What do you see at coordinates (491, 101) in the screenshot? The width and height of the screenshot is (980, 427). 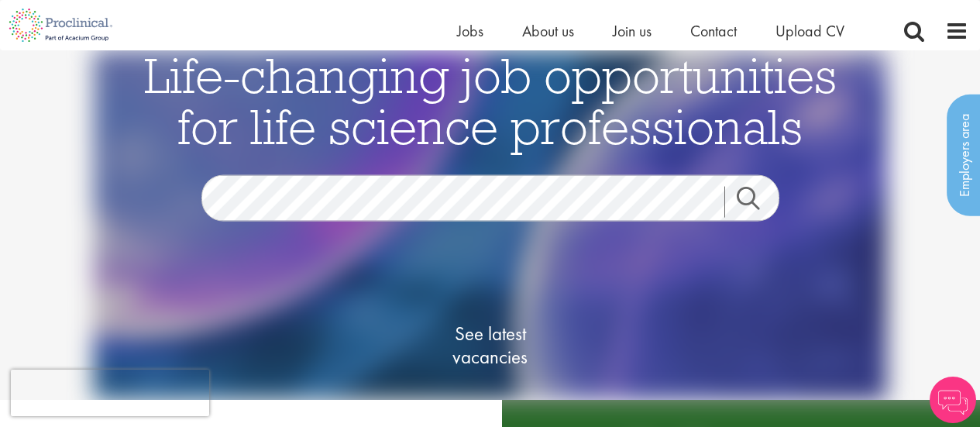 I see `span: Life-changing job opportunities for life science professionals` at bounding box center [491, 101].